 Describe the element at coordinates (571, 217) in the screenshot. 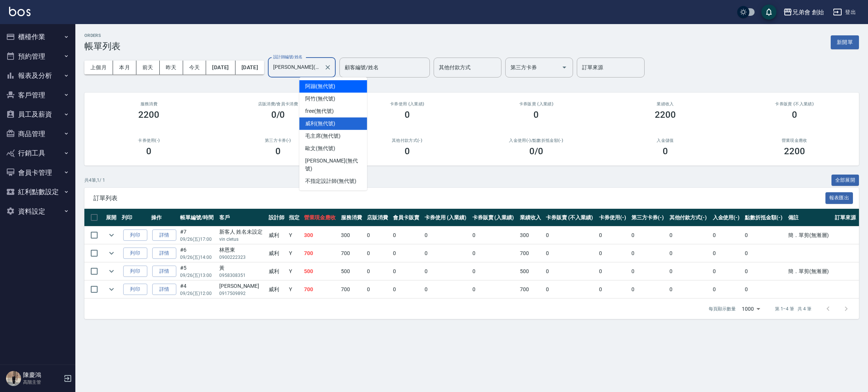

I see `th: 卡券販賣 (不入業績)` at that location.